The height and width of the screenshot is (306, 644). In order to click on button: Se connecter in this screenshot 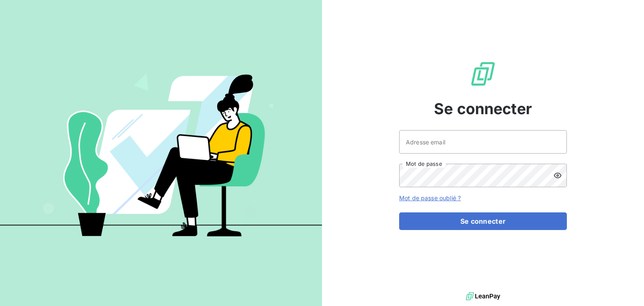, I will do `click(483, 221)`.